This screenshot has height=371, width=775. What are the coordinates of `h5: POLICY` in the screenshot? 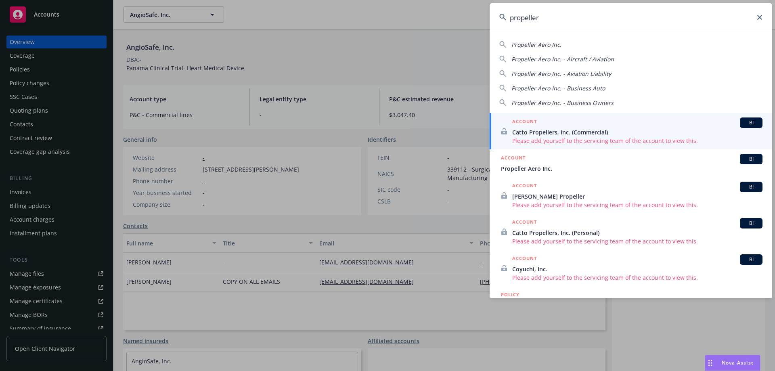 It's located at (510, 295).